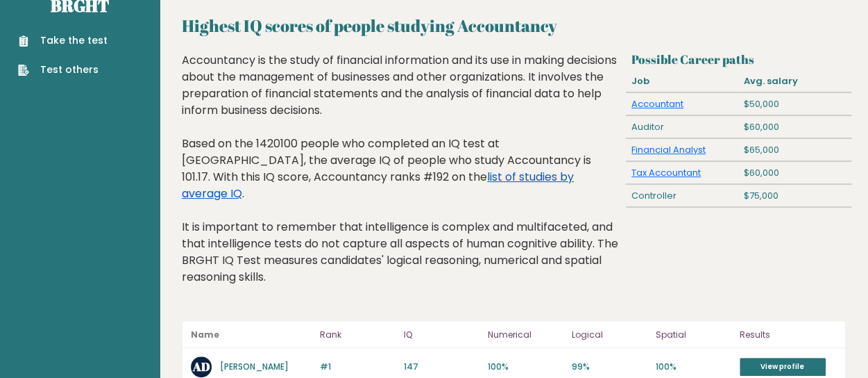  What do you see at coordinates (357, 366) in the screenshot?
I see `p: #1` at bounding box center [357, 366].